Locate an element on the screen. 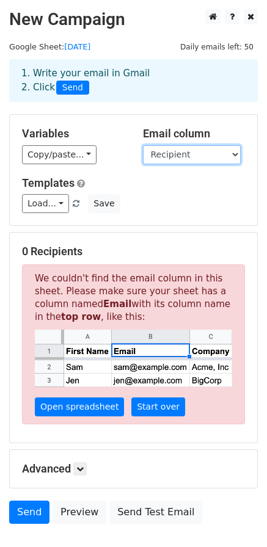  a: Preview is located at coordinates (79, 512).